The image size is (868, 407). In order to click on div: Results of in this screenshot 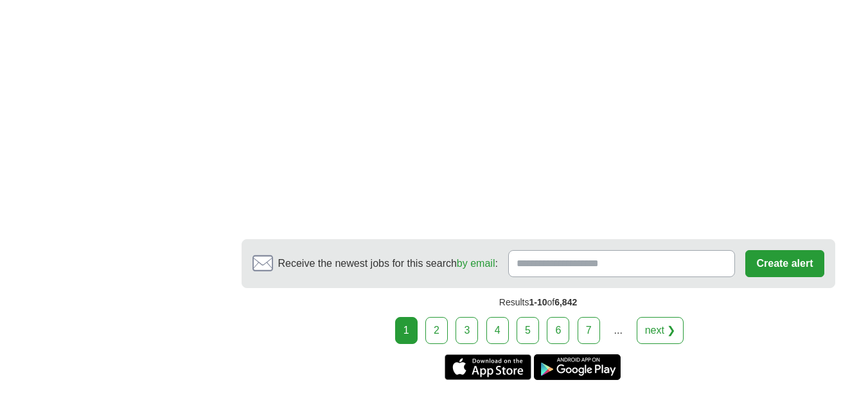, I will do `click(538, 302)`.